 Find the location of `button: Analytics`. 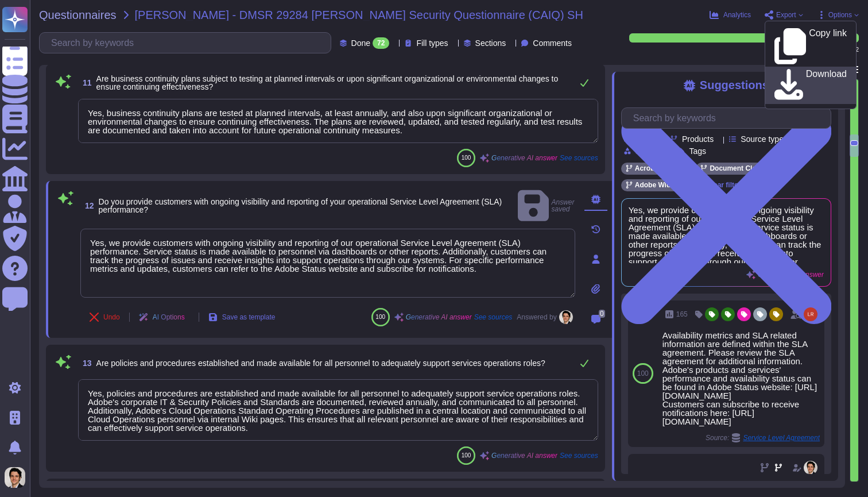

button: Analytics is located at coordinates (730, 15).